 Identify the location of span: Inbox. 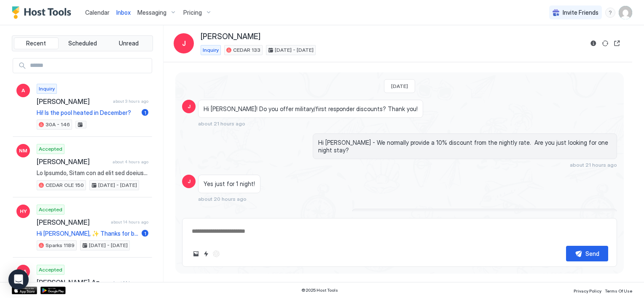
(124, 12).